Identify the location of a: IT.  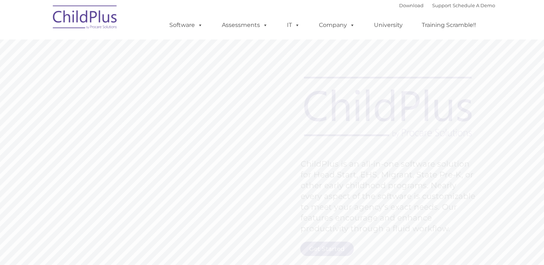
(293, 25).